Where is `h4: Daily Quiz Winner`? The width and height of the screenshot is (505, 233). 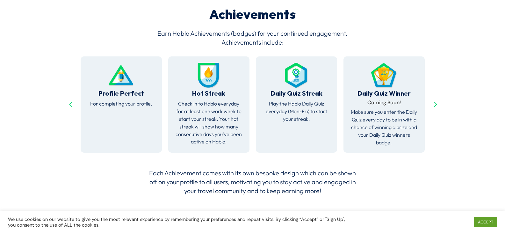 h4: Daily Quiz Winner is located at coordinates (384, 95).